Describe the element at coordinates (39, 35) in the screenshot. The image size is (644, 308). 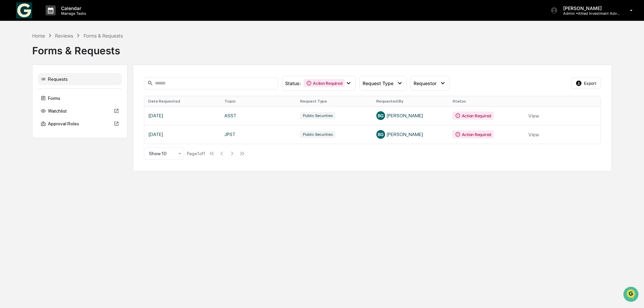
I see `div: Home` at that location.